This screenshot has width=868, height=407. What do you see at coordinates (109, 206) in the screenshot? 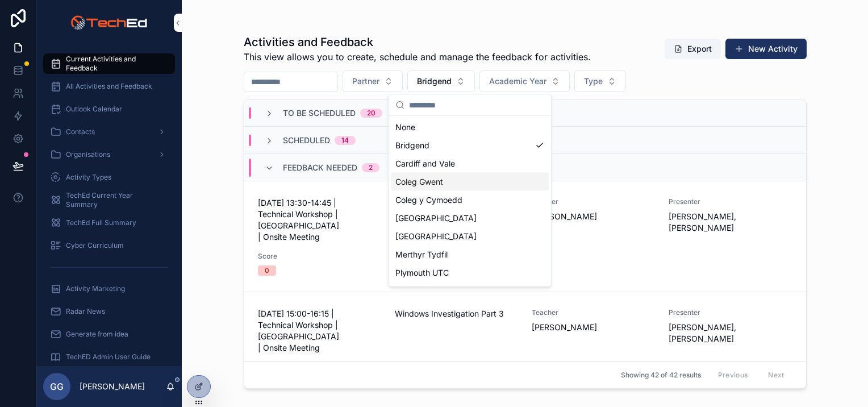
I see `div: scrollable content` at bounding box center [109, 206].